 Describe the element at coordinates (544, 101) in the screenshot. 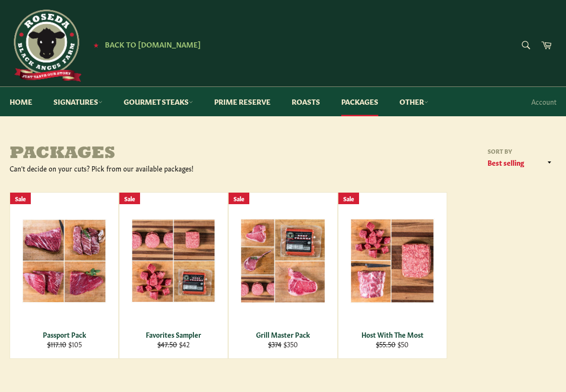

I see `a: Account` at that location.